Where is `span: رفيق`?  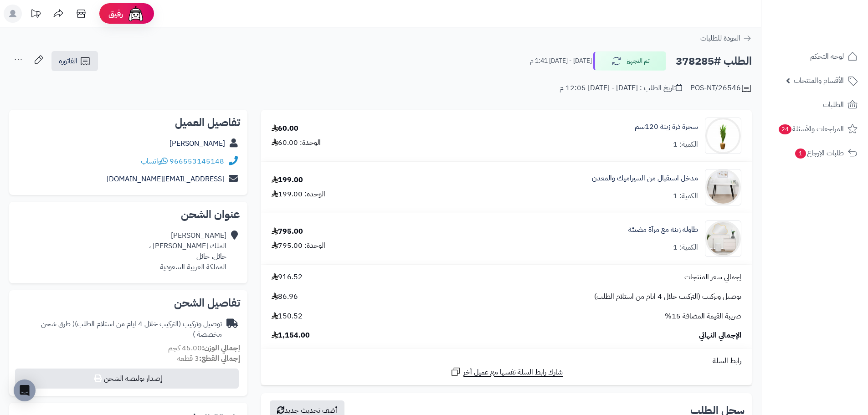 span: رفيق is located at coordinates (116, 14).